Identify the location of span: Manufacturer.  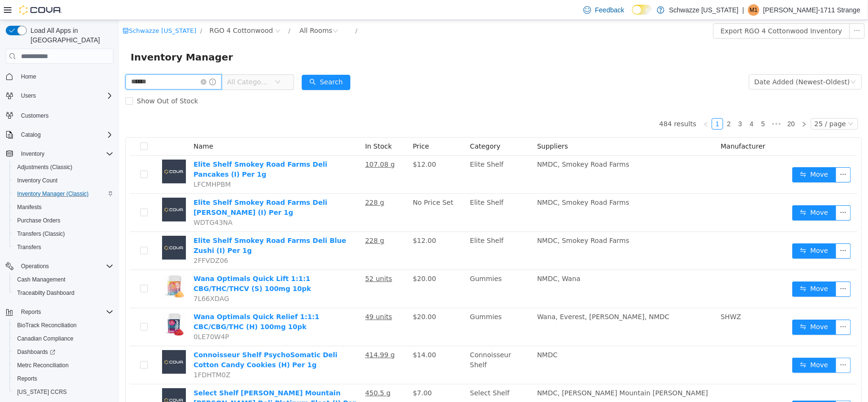
(624, 126).